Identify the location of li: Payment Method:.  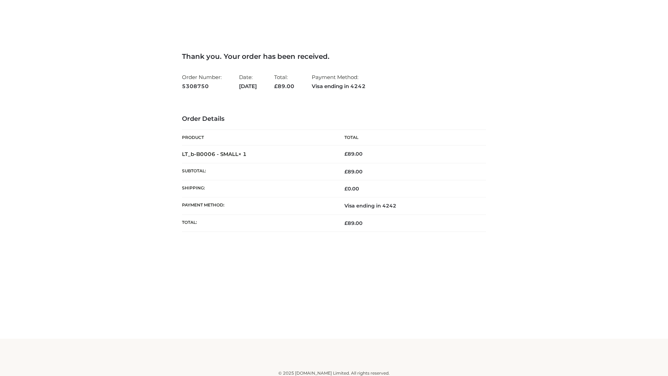
(338, 81).